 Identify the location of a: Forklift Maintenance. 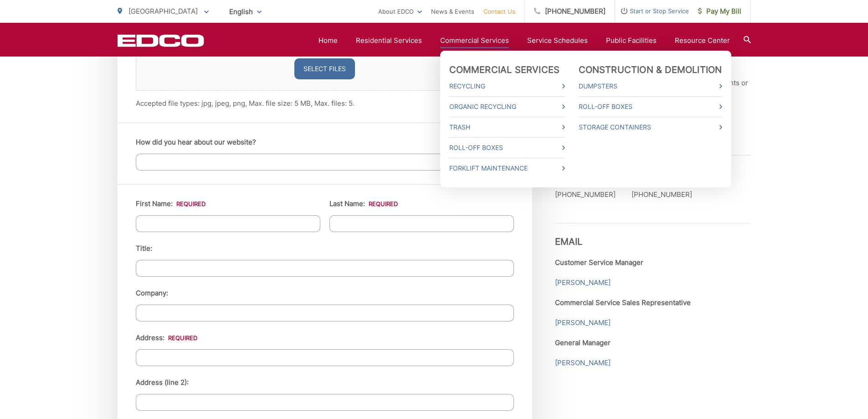
(507, 168).